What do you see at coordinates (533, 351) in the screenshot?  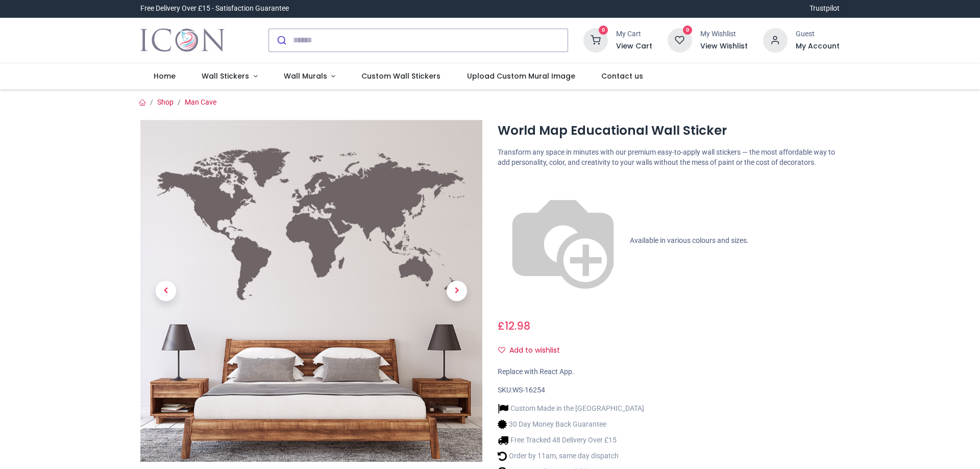 I see `button: Add to wishlistAdd to wishlist` at bounding box center [533, 351].